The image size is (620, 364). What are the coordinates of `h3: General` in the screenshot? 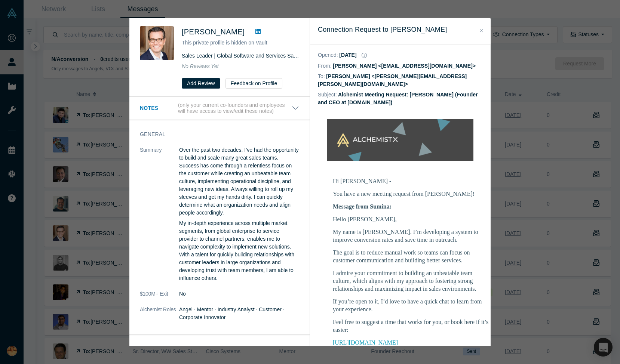 It's located at (214, 135).